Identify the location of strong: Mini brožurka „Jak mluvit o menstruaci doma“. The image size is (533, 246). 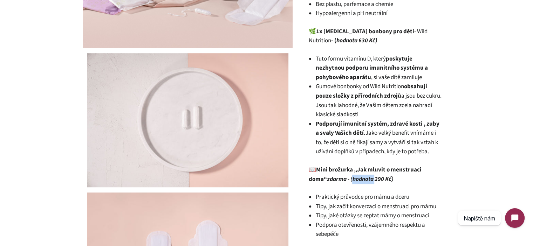
(365, 174).